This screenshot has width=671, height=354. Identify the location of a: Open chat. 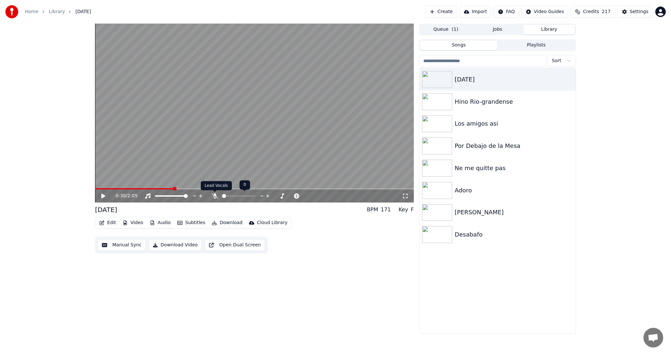
(653, 338).